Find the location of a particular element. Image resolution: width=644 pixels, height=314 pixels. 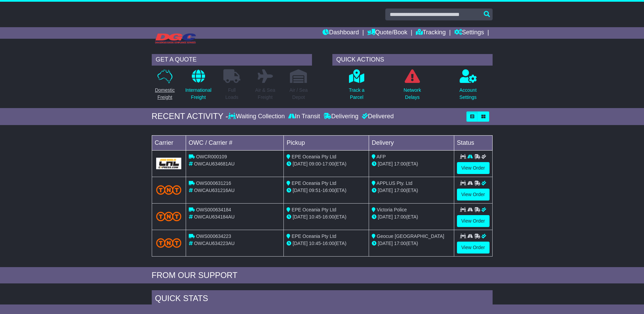

a: Settings is located at coordinates (469, 33).